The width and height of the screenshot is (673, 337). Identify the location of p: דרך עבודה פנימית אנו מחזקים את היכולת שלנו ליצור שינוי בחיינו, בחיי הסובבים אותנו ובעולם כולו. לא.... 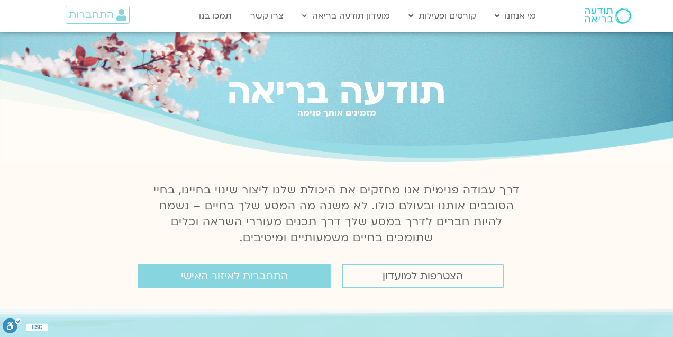
(337, 214).